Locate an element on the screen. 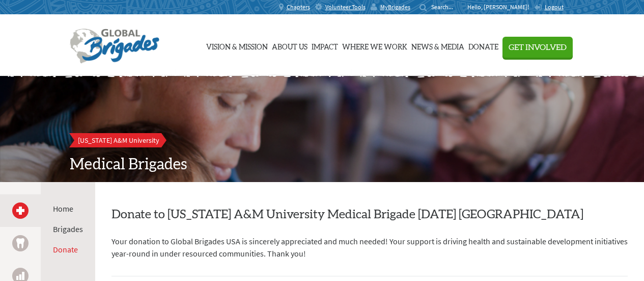  a: News & Media is located at coordinates (437, 46).